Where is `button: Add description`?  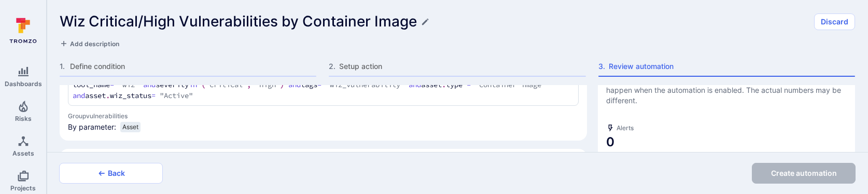 button: Add description is located at coordinates (89, 43).